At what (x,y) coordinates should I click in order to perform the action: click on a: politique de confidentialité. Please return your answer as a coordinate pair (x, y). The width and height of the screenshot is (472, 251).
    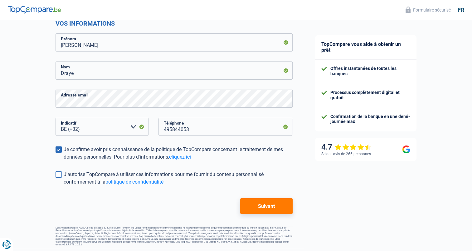
    Looking at the image, I should click on (134, 182).